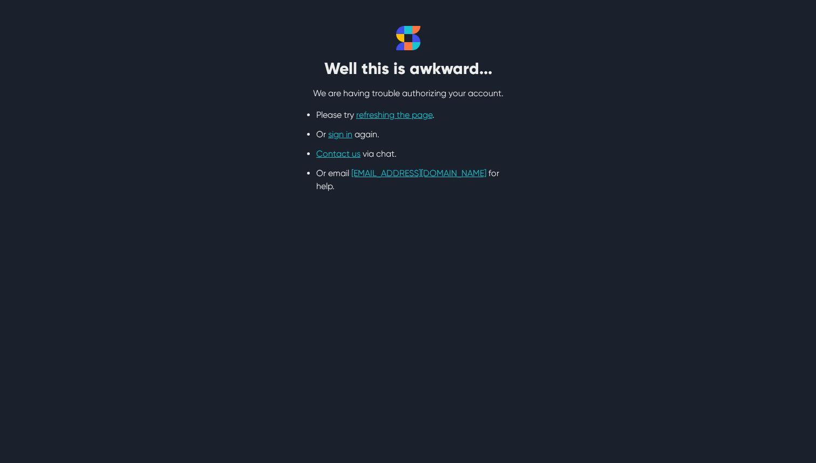 This screenshot has width=816, height=463. Describe the element at coordinates (408, 69) in the screenshot. I see `h2: Well this is awkward...` at that location.